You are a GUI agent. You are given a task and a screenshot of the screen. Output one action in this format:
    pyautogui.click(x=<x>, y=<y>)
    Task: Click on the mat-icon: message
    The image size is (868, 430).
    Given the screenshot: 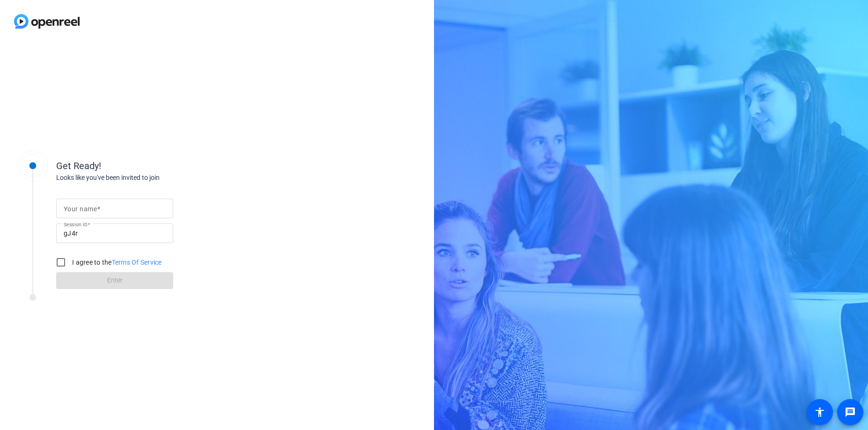 What is the action you would take?
    pyautogui.click(x=850, y=412)
    